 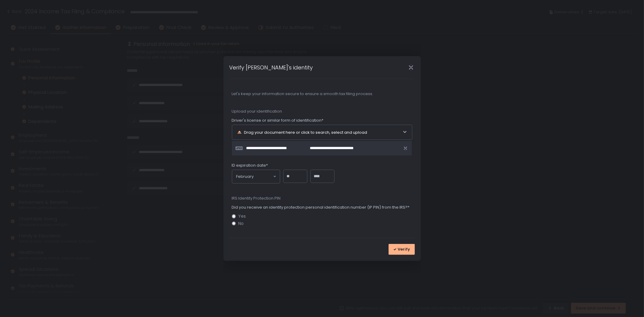 I want to click on button: Verify, so click(x=401, y=249).